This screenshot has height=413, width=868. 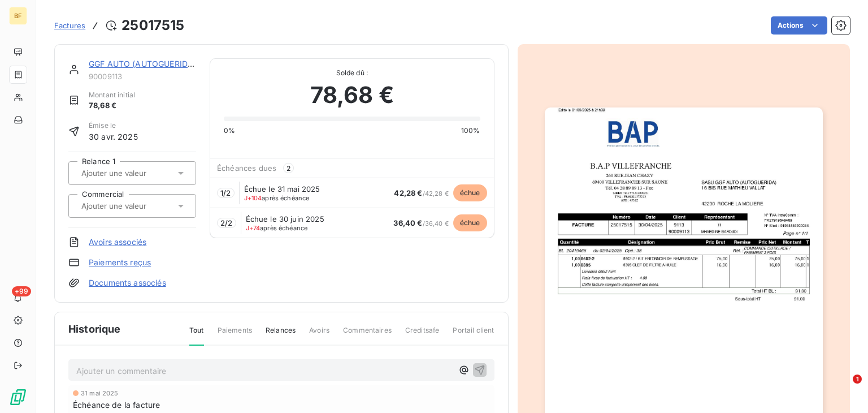 I want to click on span: J+74, so click(x=253, y=228).